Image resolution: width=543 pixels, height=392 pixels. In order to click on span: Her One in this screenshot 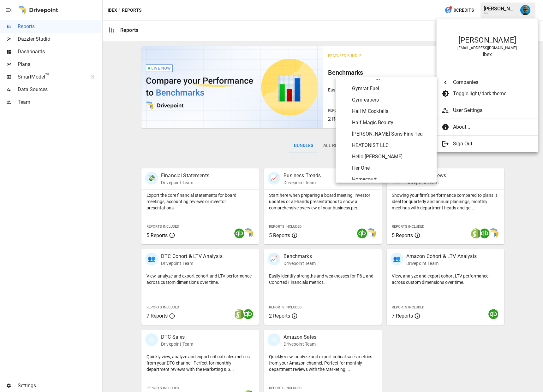, I will do `click(392, 168)`.